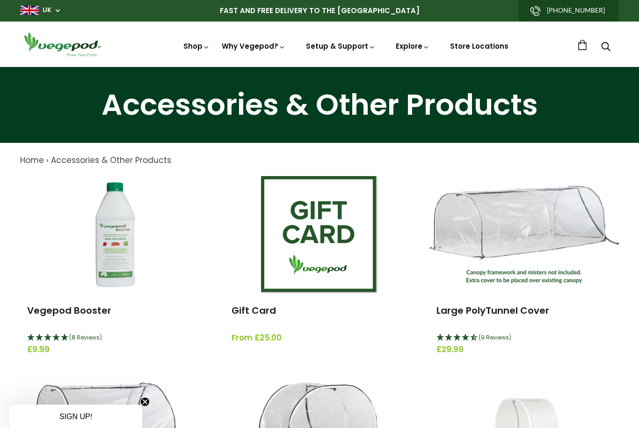 This screenshot has height=428, width=639. What do you see at coordinates (115, 234) in the screenshot?
I see `img: Vegepod Booster` at bounding box center [115, 234].